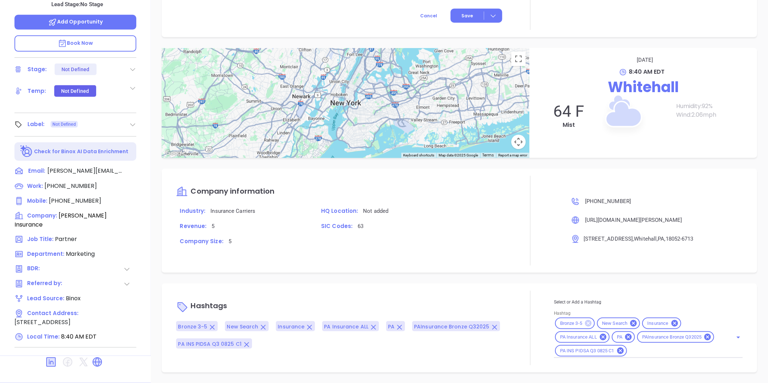 This screenshot has width=768, height=383. I want to click on span: Company information, so click(233, 191).